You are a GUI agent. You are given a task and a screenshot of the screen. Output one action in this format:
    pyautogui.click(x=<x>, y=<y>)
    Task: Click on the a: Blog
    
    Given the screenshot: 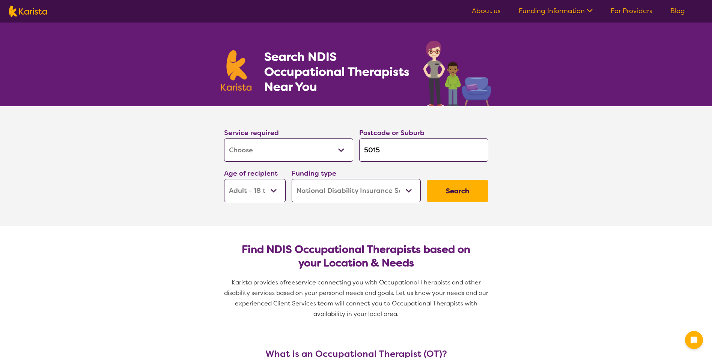 What is the action you would take?
    pyautogui.click(x=677, y=11)
    